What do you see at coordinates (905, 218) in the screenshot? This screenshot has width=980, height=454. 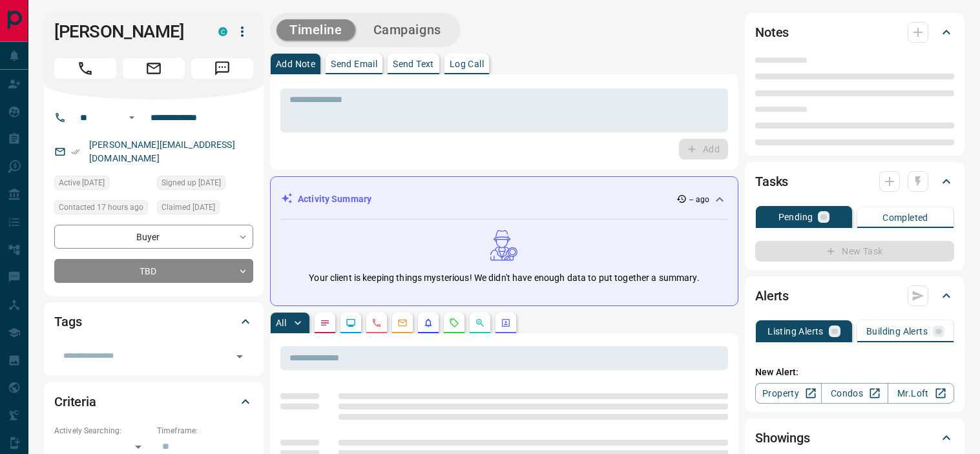 I see `p: Completed` at bounding box center [905, 218].